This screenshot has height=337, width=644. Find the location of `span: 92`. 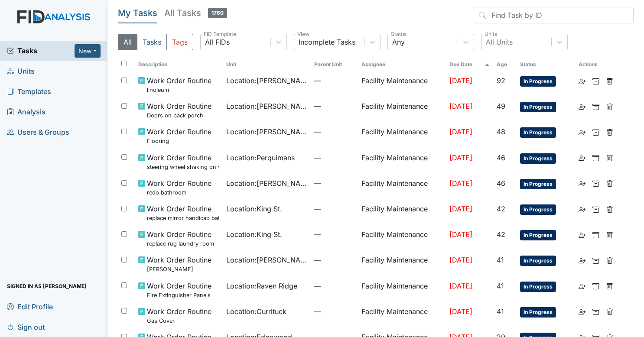

span: 92 is located at coordinates (501, 81).